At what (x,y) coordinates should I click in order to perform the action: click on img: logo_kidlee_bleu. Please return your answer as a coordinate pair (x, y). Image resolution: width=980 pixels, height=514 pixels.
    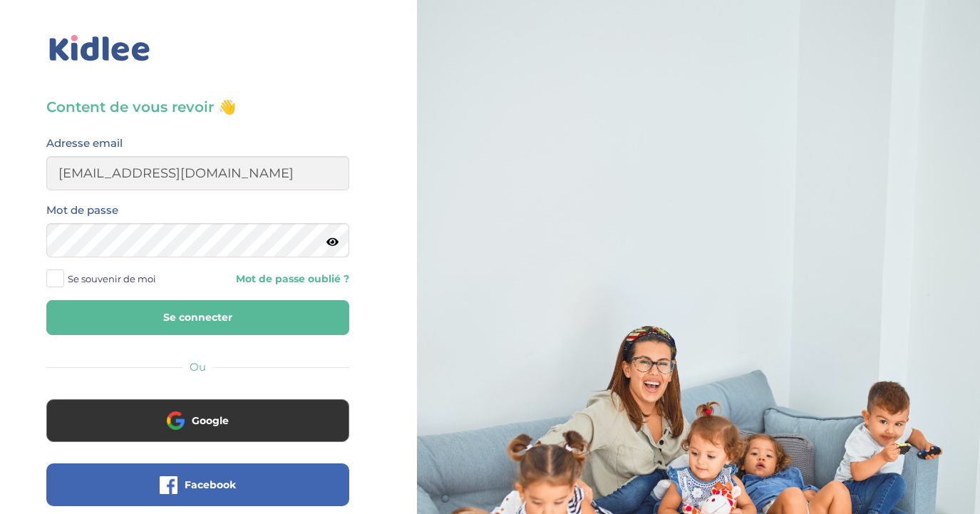
    Looking at the image, I should click on (100, 48).